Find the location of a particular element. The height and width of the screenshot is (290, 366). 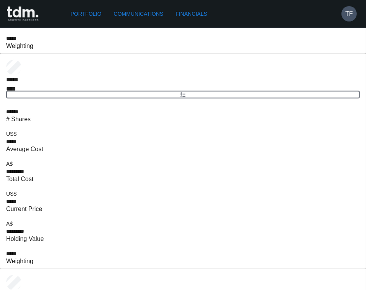

g: rgba(16, 24, 40, 0.6 is located at coordinates (183, 95).